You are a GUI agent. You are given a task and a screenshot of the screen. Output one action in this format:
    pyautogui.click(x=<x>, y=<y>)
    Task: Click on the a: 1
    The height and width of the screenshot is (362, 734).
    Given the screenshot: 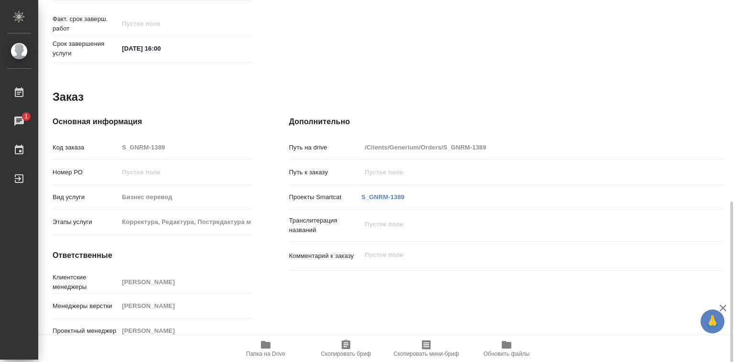 What is the action you would take?
    pyautogui.click(x=19, y=121)
    